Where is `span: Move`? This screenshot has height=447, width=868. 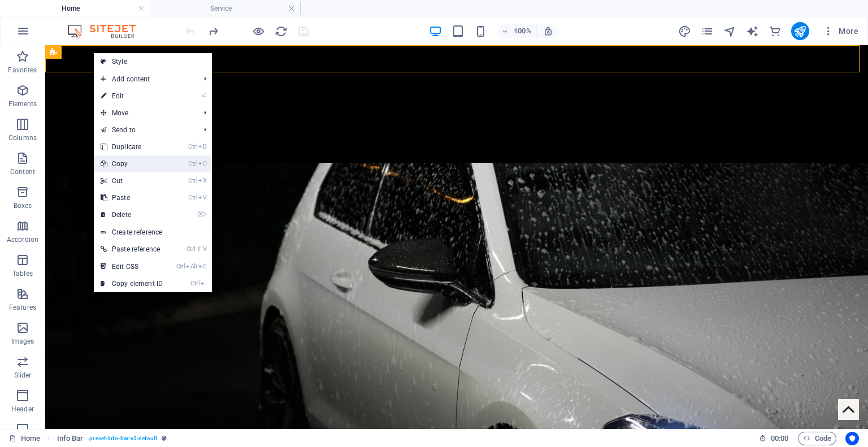 span: Move is located at coordinates (144, 113).